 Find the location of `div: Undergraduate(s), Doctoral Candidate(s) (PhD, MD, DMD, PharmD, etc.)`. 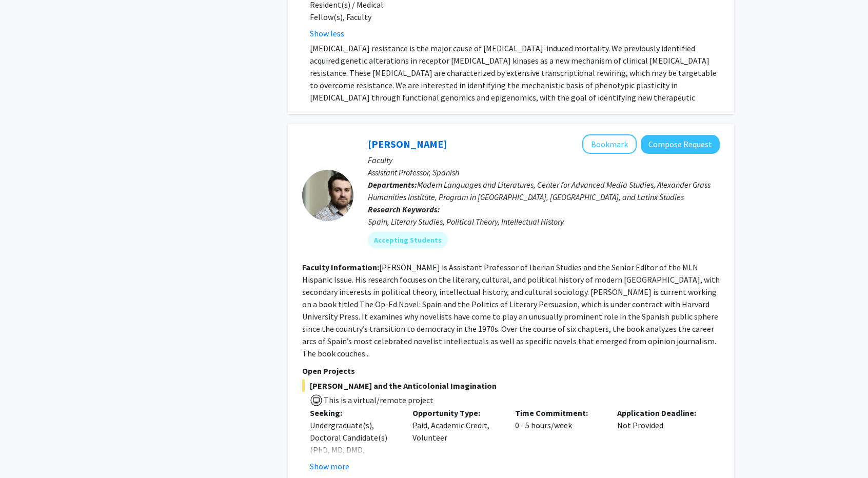

div: Undergraduate(s), Doctoral Candidate(s) (PhD, MD, DMD, PharmD, etc.) is located at coordinates (353, 444).